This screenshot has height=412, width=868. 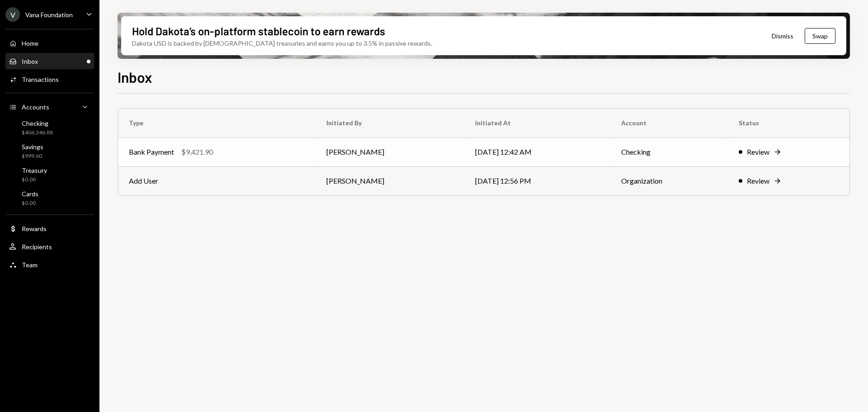 What do you see at coordinates (13, 14) in the screenshot?
I see `div: V` at bounding box center [13, 14].